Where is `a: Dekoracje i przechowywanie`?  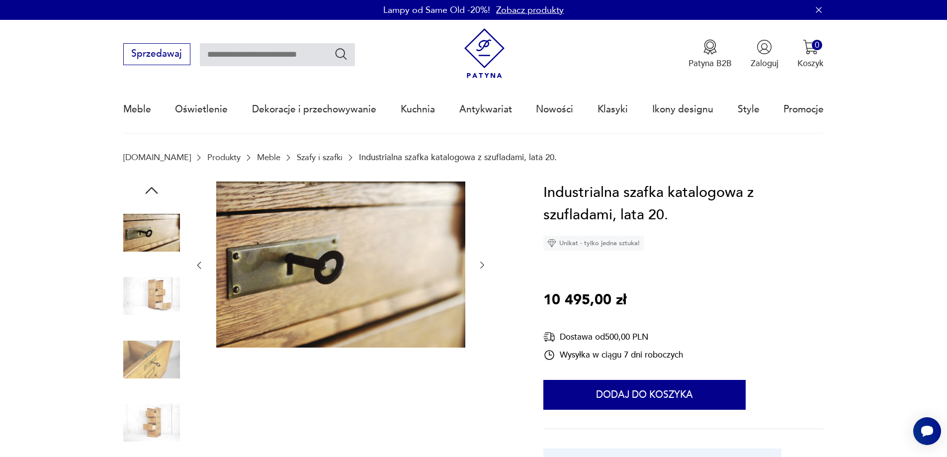 a: Dekoracje i przechowywanie is located at coordinates (314, 109).